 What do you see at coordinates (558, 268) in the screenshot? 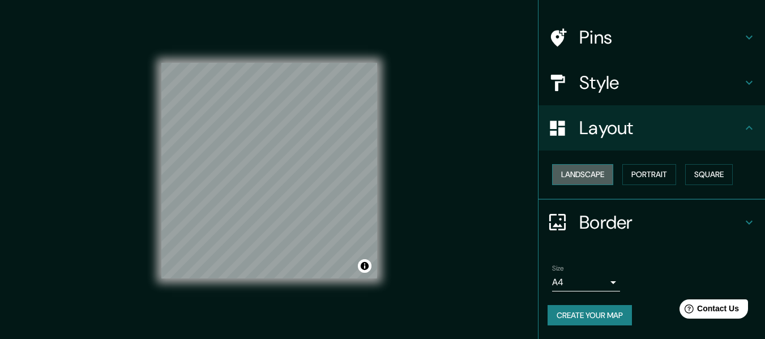
I see `label: Size` at bounding box center [558, 268].